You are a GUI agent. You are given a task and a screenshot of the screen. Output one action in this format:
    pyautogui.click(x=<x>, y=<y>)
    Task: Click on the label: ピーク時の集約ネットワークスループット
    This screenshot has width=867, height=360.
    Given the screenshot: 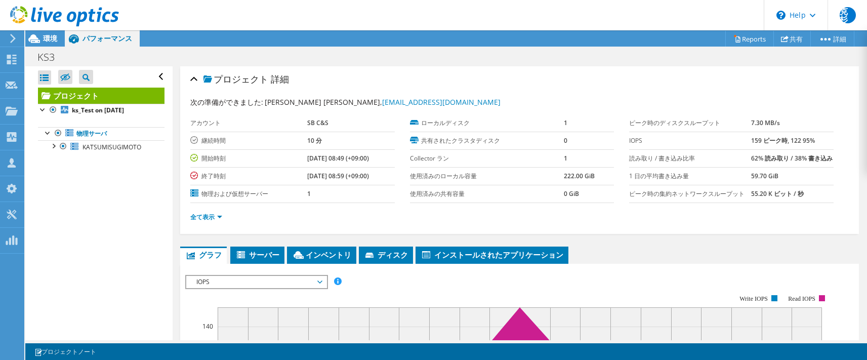 What is the action you would take?
    pyautogui.click(x=689, y=194)
    